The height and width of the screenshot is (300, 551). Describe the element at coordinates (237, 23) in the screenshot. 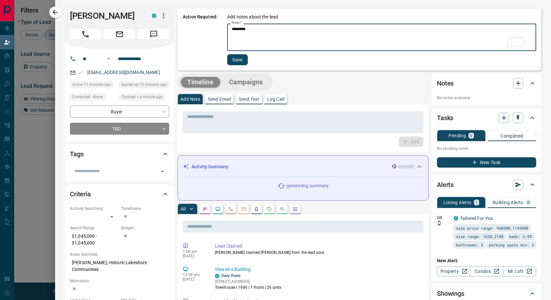

I see `label: Notes` at that location.